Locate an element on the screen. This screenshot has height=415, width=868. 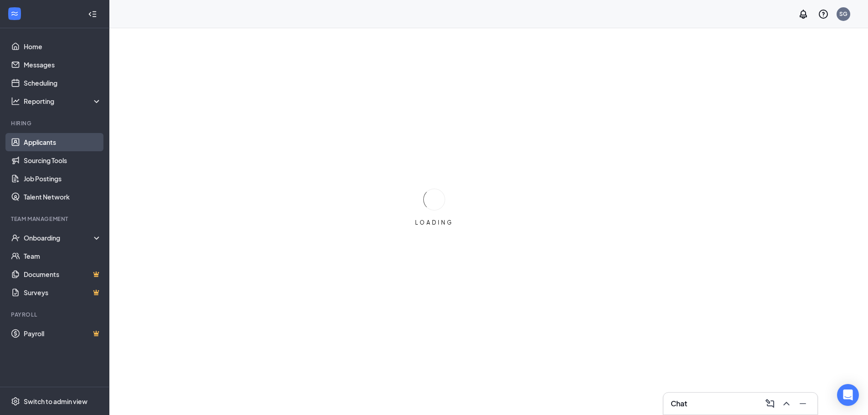
svg: Analysis is located at coordinates (15, 101).